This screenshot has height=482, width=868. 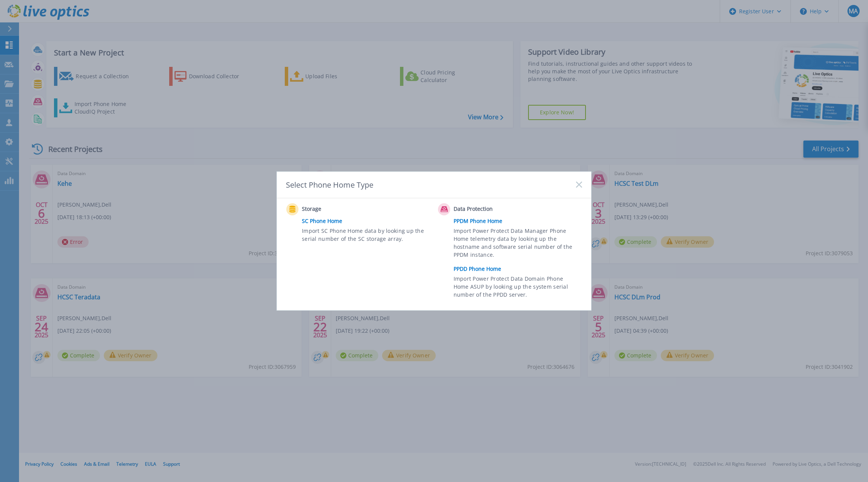 I want to click on a: PPDM Phone Home, so click(x=520, y=221).